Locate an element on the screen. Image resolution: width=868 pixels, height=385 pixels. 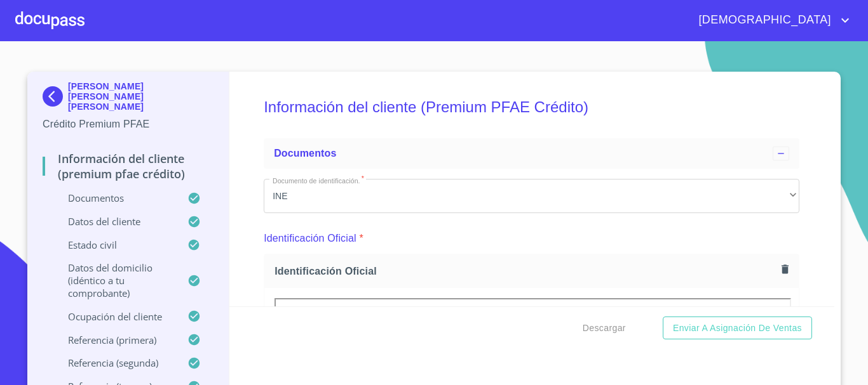
p: Información del cliente (Premium PFAE Crédito) is located at coordinates (127, 167).